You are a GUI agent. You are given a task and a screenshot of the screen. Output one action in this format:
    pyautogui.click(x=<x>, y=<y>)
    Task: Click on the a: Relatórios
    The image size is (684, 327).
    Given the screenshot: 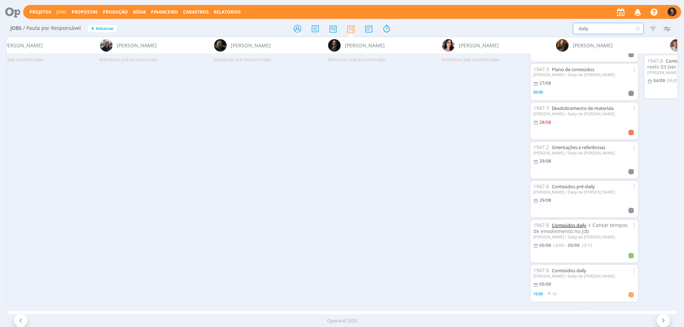 What is the action you would take?
    pyautogui.click(x=227, y=12)
    